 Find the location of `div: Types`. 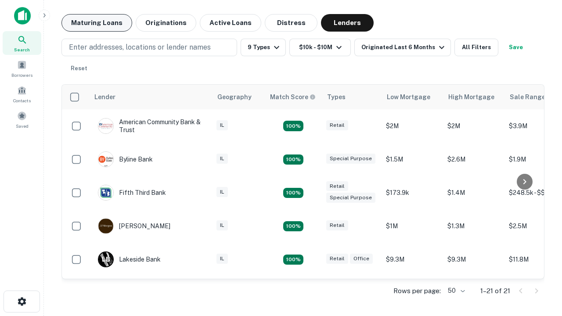

div: Types is located at coordinates (336, 97).